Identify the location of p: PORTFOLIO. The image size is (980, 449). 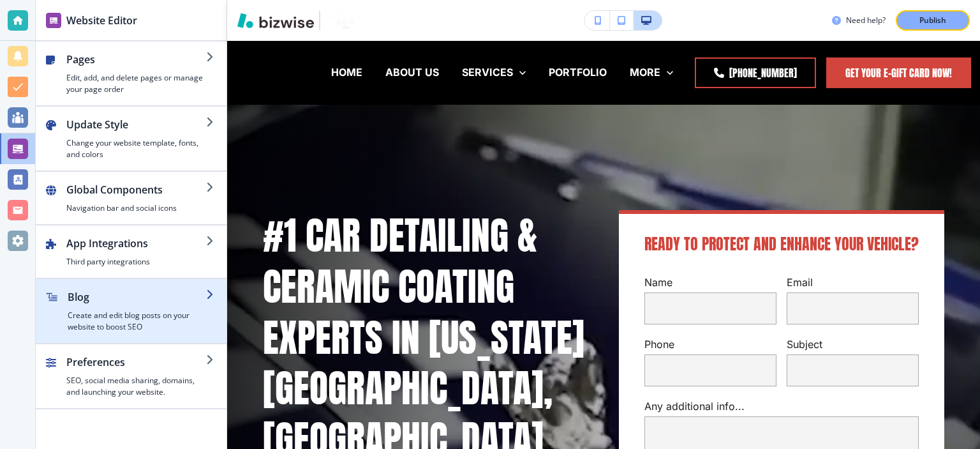
(578, 72).